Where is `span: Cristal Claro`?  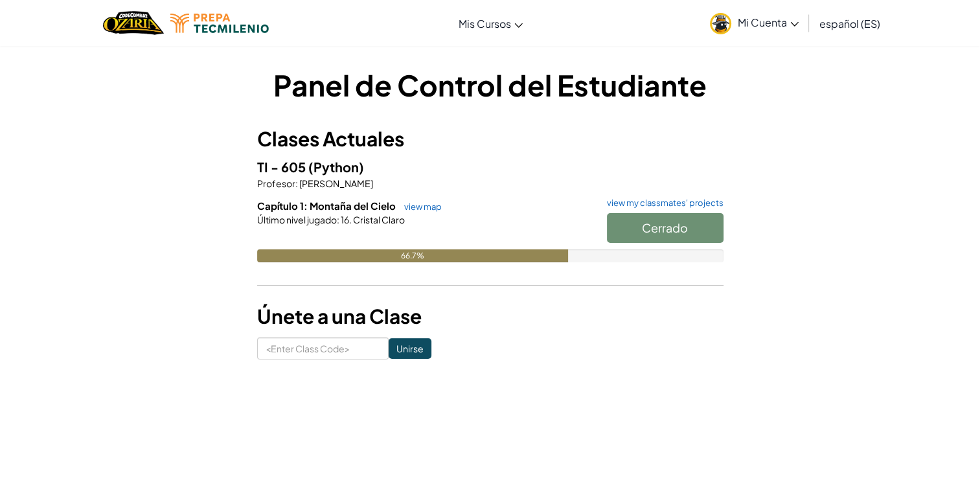 span: Cristal Claro is located at coordinates (378, 220).